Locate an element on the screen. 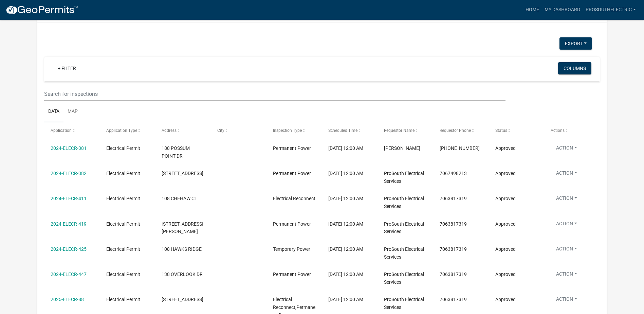 This screenshot has width=644, height=314. datatable-header-cell: Application Type is located at coordinates (127, 130).